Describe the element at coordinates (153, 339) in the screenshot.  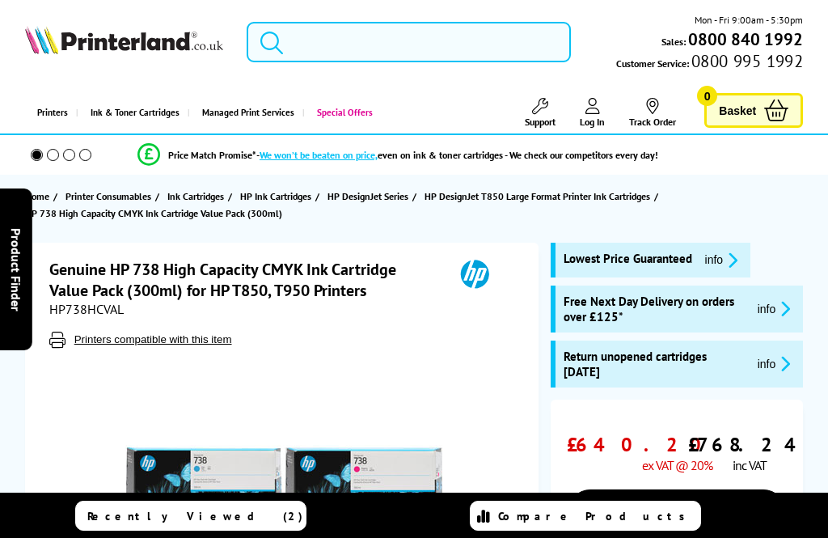
I see `button: Printers compatible with this item` at that location.